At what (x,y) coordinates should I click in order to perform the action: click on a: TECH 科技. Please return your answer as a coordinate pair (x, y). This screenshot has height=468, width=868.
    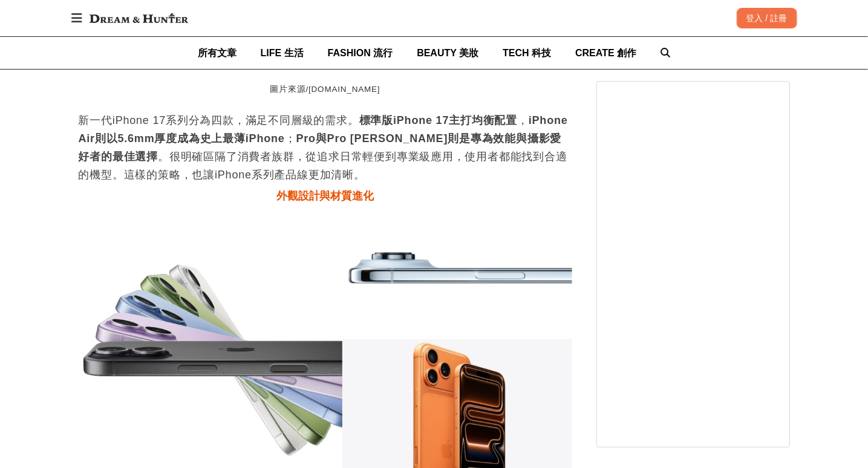
    Looking at the image, I should click on (527, 53).